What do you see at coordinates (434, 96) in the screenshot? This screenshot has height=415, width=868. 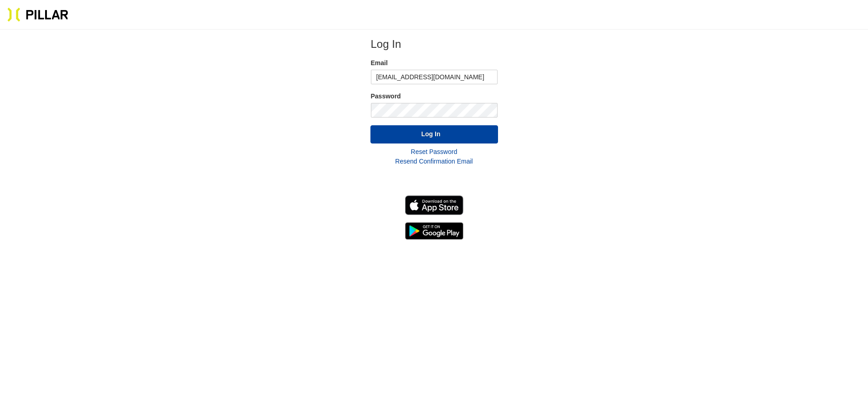 I see `label: Password` at bounding box center [434, 96].